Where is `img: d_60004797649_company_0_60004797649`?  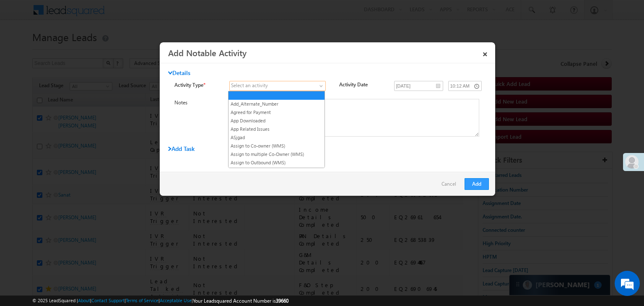
img: d_60004797649_company_0_60004797649 is located at coordinates (25, 49).